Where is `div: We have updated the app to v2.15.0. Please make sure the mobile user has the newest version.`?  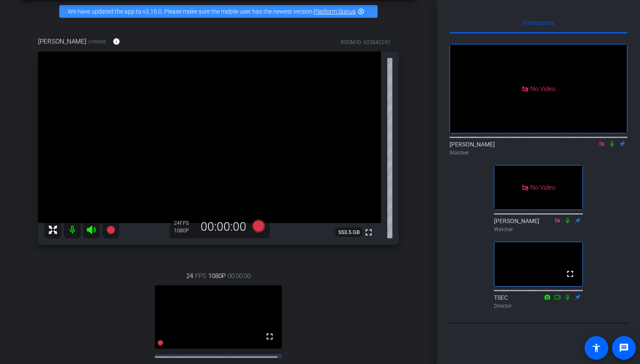
div: We have updated the app to v2.15.0. Please make sure the mobile user has the newest version. is located at coordinates (218, 11).